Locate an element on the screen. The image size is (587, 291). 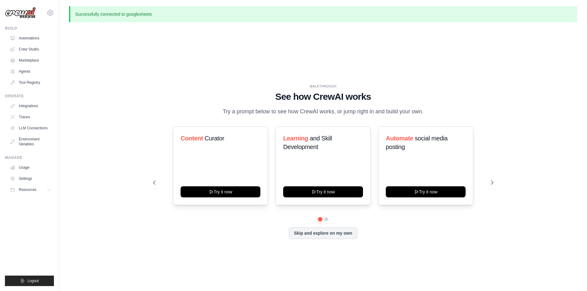
div: Operate is located at coordinates (29, 96).